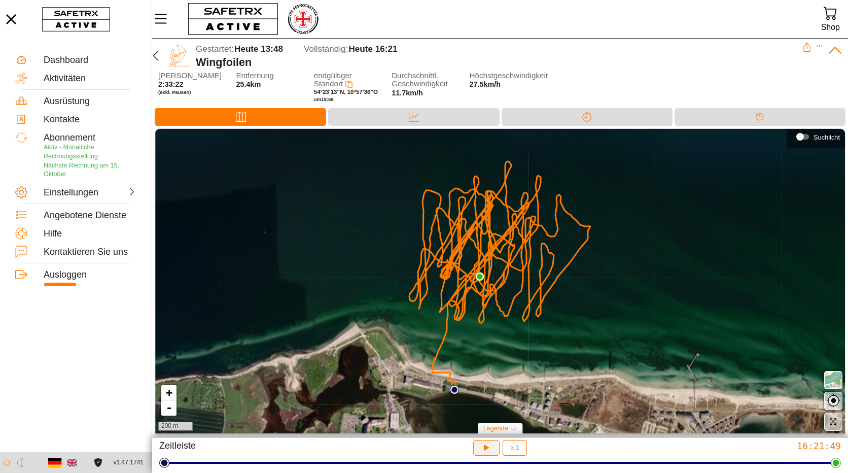  I want to click on img: Subscription.svg, so click(21, 138).